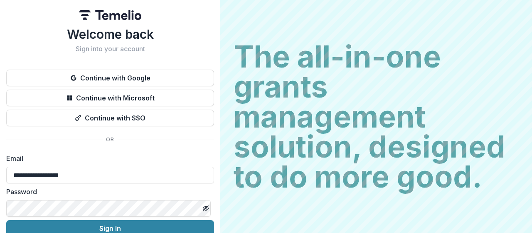 The width and height of the screenshot is (532, 233). Describe the element at coordinates (110, 34) in the screenshot. I see `h1: Welcome back` at that location.